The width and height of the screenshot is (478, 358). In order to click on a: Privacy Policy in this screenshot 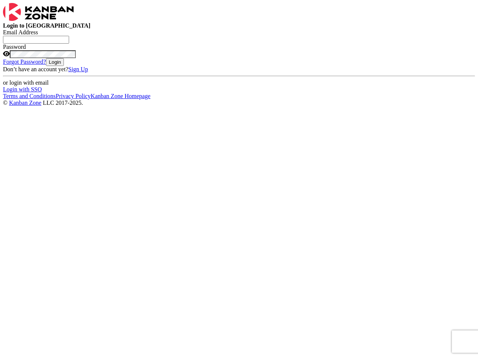, I will do `click(73, 96)`.